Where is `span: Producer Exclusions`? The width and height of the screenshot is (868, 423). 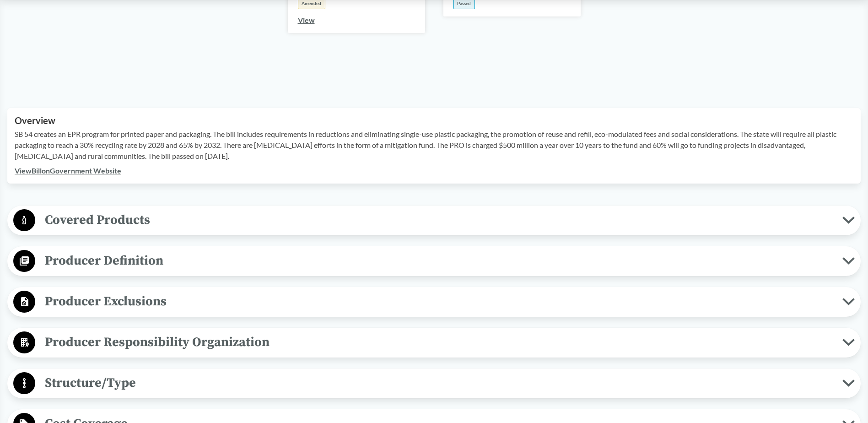 span: Producer Exclusions is located at coordinates (439, 301).